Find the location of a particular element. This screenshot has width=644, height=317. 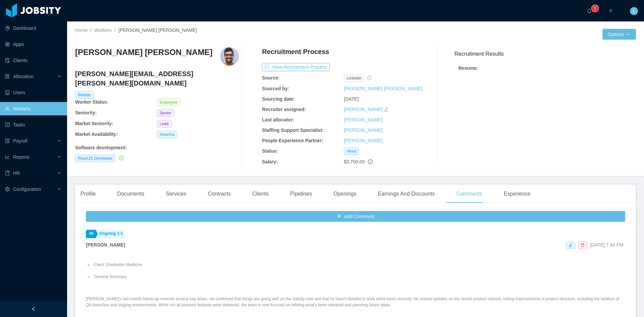

a: icon: userWorkers is located at coordinates (33, 108).